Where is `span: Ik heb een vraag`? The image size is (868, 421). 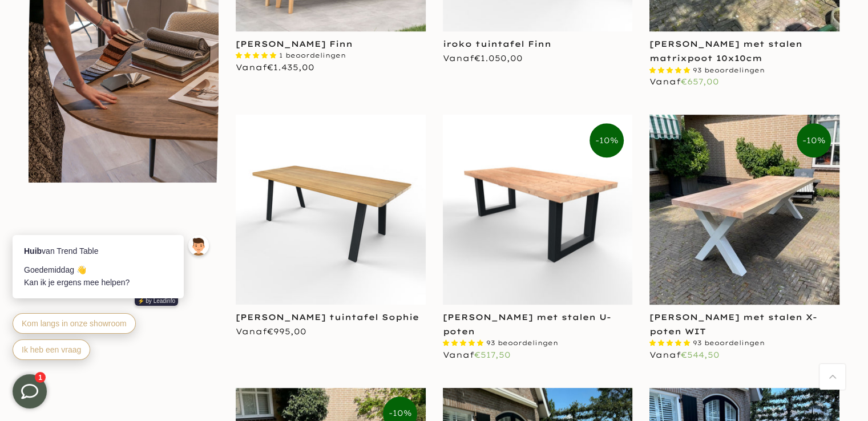 span: Ik heb een vraag is located at coordinates (50, 169).